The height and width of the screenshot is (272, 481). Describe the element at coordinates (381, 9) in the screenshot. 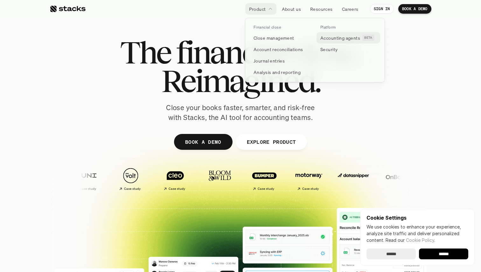

I see `a: SIGN IN` at that location.